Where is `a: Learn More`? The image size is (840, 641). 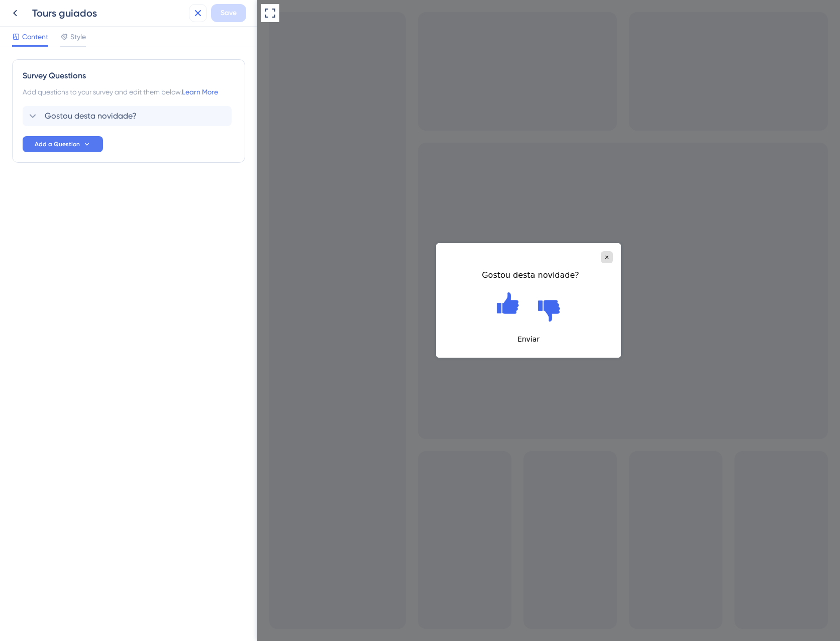
a: Learn More is located at coordinates (200, 92).